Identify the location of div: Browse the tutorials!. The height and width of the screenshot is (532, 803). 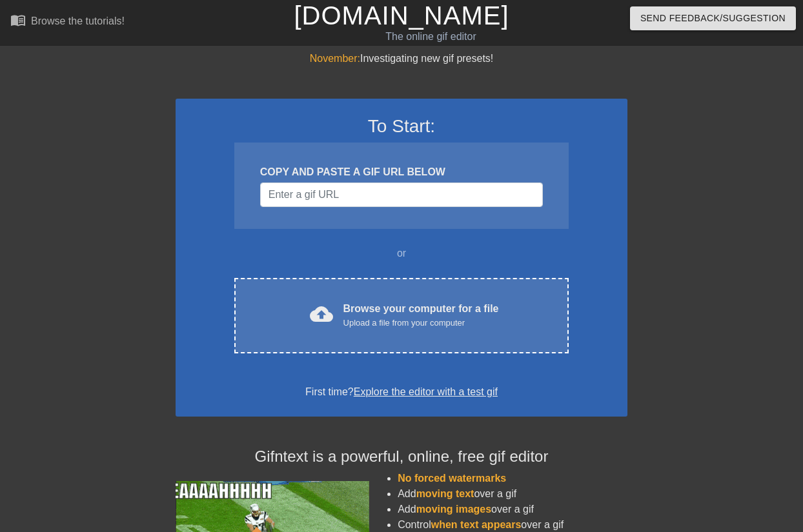
(77, 20).